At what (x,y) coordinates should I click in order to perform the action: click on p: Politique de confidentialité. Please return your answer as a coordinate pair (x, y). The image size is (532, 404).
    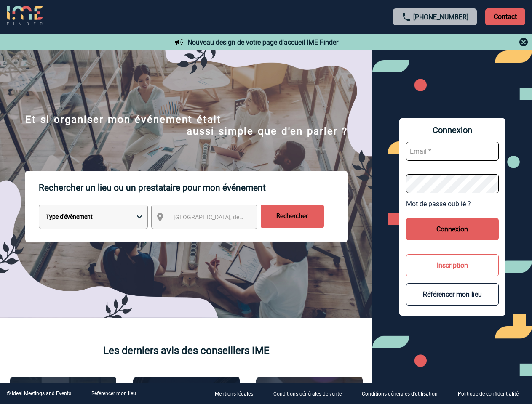
    Looking at the image, I should click on (488, 394).